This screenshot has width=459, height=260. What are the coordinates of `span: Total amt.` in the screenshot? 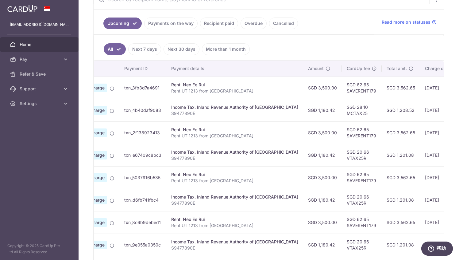 It's located at (397, 68).